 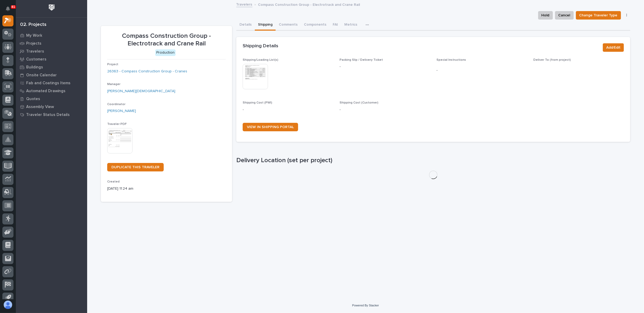 I want to click on a: VIEW IN SHIPPING PORTAL, so click(x=270, y=127).